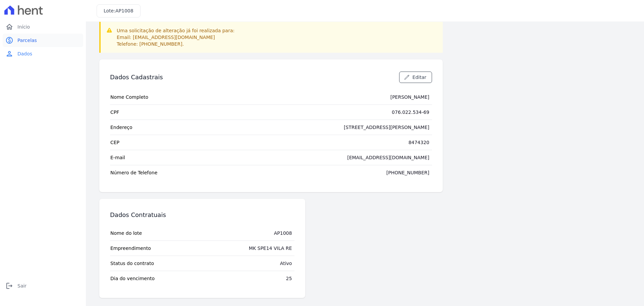  What do you see at coordinates (132, 278) in the screenshot?
I see `span: Dia do vencimento` at bounding box center [132, 278].